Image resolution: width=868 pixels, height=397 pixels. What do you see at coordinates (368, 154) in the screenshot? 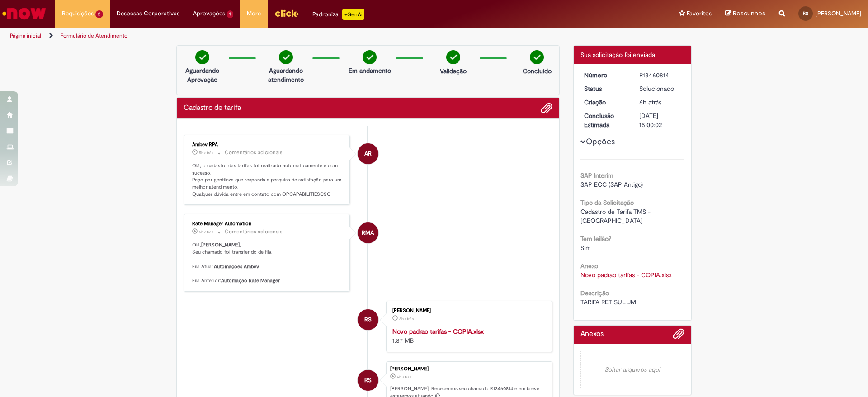
I see `span: AR` at bounding box center [368, 154].